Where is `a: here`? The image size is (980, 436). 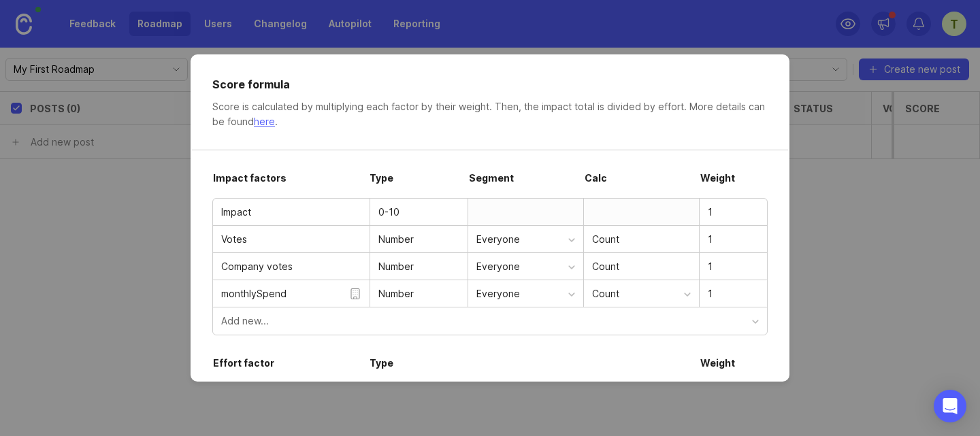
a: here is located at coordinates (264, 121).